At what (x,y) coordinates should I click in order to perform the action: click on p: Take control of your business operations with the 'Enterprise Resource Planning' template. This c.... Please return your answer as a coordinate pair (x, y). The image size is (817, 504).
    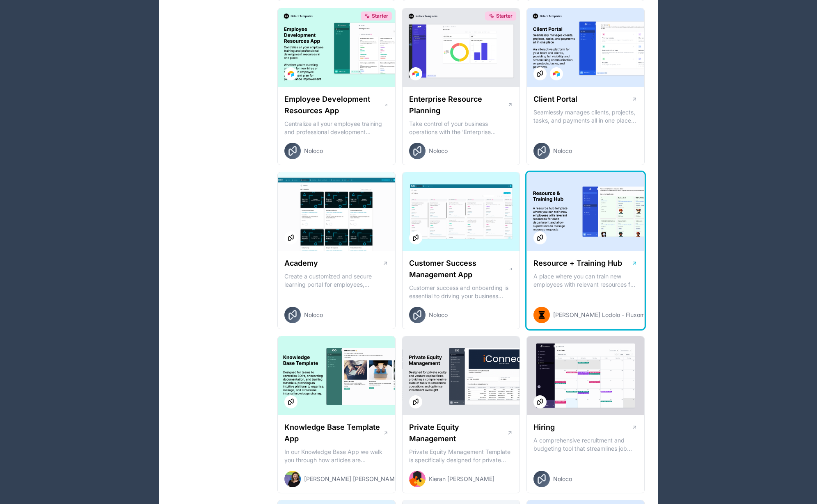
    Looking at the image, I should click on (461, 128).